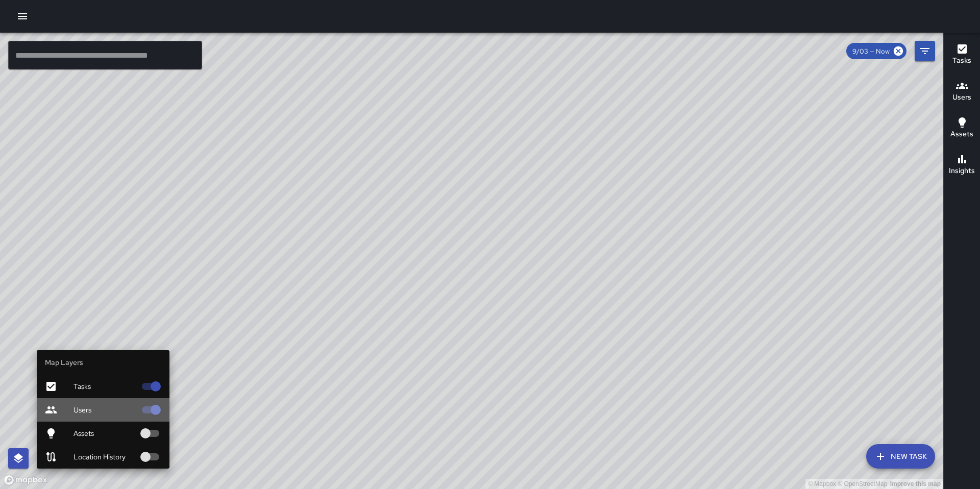 The width and height of the screenshot is (980, 489). Describe the element at coordinates (962, 97) in the screenshot. I see `h6: Users` at that location.